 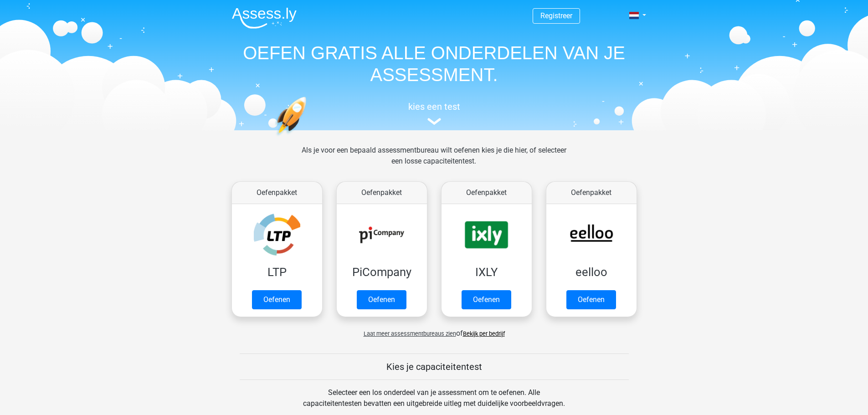 What do you see at coordinates (434, 161) in the screenshot?
I see `div: Als je voor een bepaald assessmentbureau wilt oefenen kies je die hier, of selecteer een losse ca...` at bounding box center [434, 161].